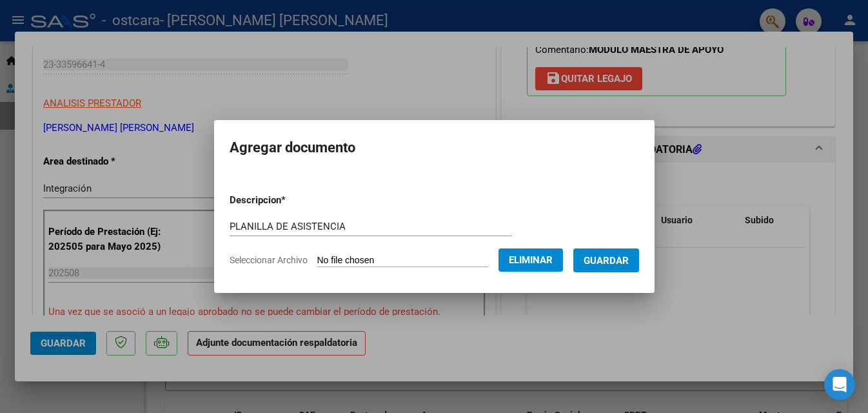 Image resolution: width=868 pixels, height=413 pixels. Describe the element at coordinates (606, 261) in the screenshot. I see `span: Guardar` at that location.